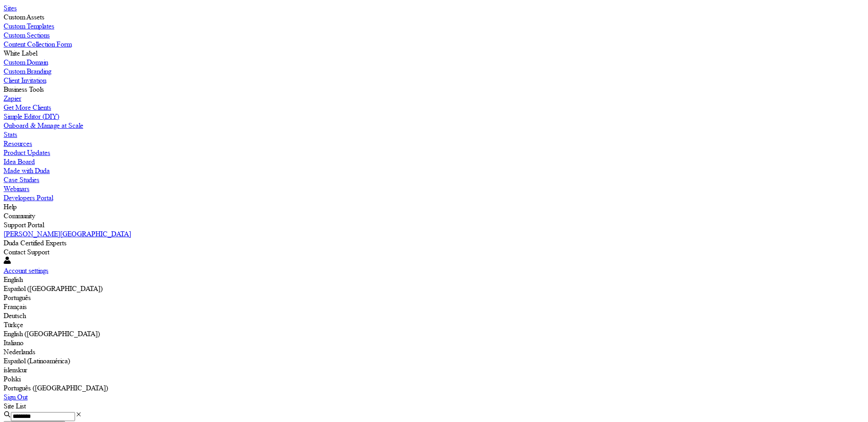 The height and width of the screenshot is (422, 868). I want to click on a: Custom Branding, so click(27, 71).